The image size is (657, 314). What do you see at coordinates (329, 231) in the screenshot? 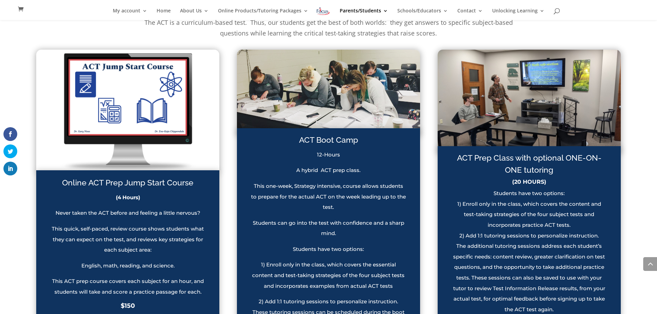
I see `p: Students can go into the test with confidence and a sharp mind.` at bounding box center [329, 231].